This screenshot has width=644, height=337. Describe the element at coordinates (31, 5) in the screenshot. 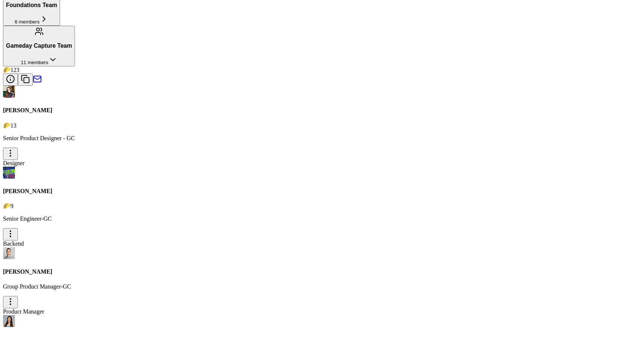

I see `h3: Foundations Team` at that location.